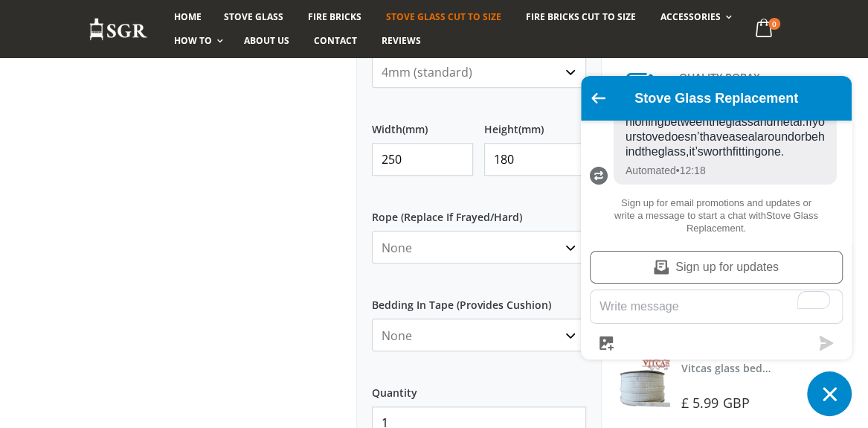 The image size is (868, 428). Describe the element at coordinates (188, 16) in the screenshot. I see `span: Home` at that location.